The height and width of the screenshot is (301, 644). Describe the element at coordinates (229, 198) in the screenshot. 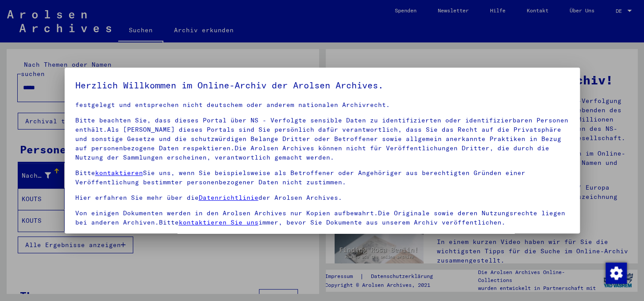

I see `a: Datenrichtlinie` at that location.